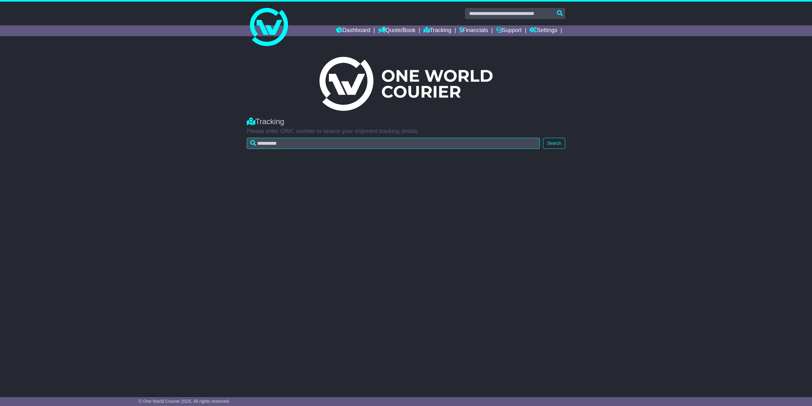  What do you see at coordinates (509, 31) in the screenshot?
I see `a: Support` at bounding box center [509, 31].